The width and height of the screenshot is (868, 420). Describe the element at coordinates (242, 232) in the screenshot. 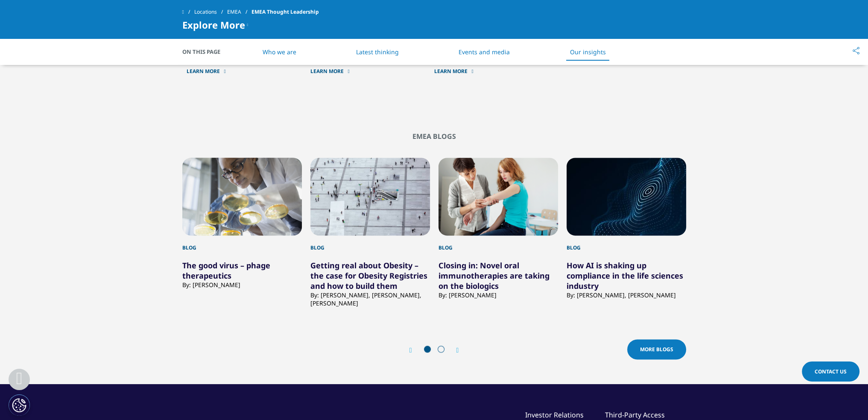

I see `div: 1 / 8` at that location.